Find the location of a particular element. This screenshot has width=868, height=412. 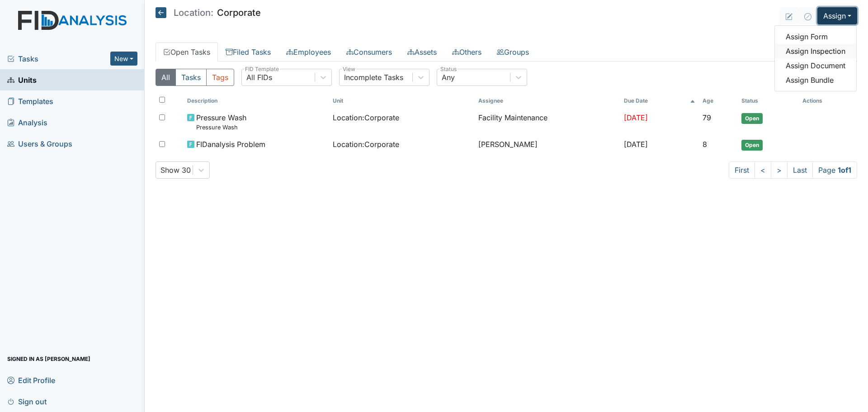

a: Consumers is located at coordinates (369, 52).